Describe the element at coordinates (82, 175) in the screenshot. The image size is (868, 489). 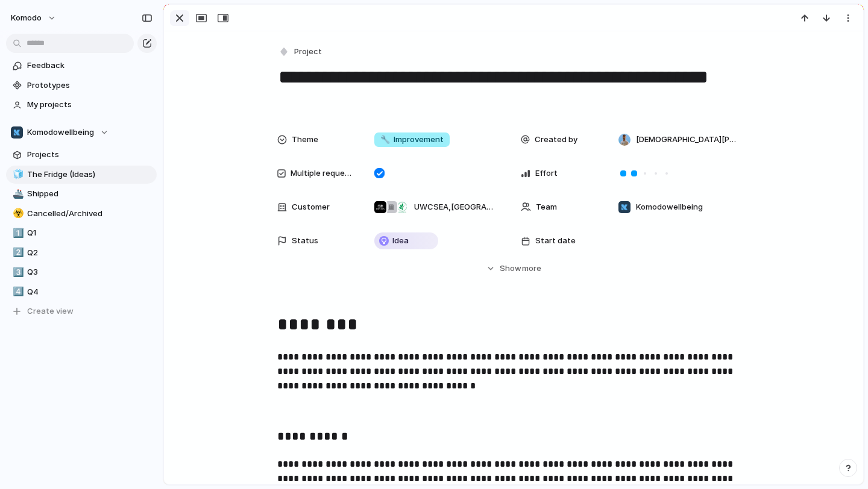
I see `div: 🧊The Fridge (Ideas)` at that location.